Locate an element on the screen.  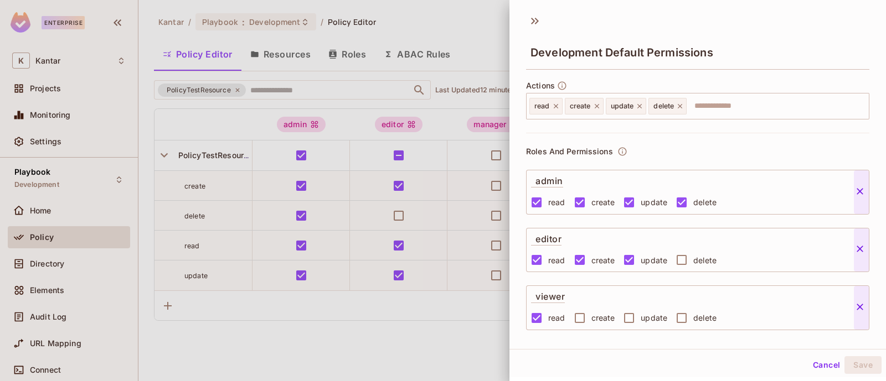
button: Cancel is located at coordinates (826, 365).